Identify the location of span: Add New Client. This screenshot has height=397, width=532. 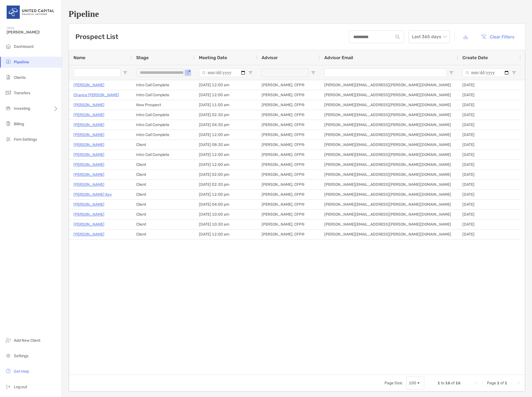
(27, 340).